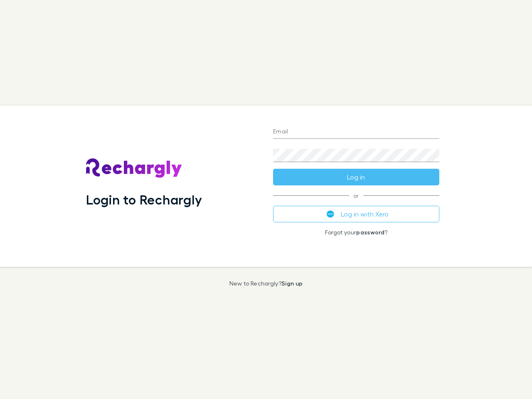 The height and width of the screenshot is (399, 532). I want to click on a: password, so click(370, 232).